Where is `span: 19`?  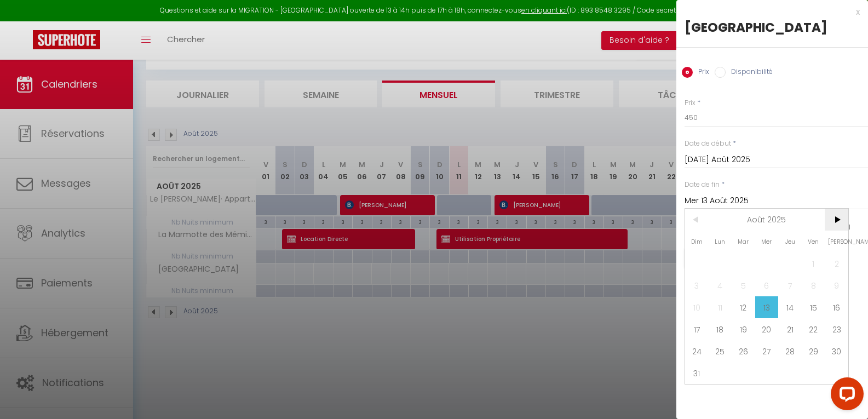
span: 19 is located at coordinates (744, 329).